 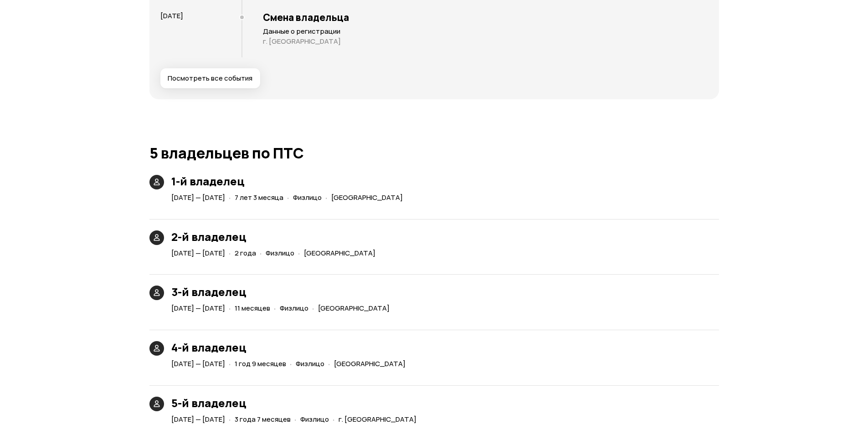 I want to click on span: 11 месяцев, so click(x=252, y=308).